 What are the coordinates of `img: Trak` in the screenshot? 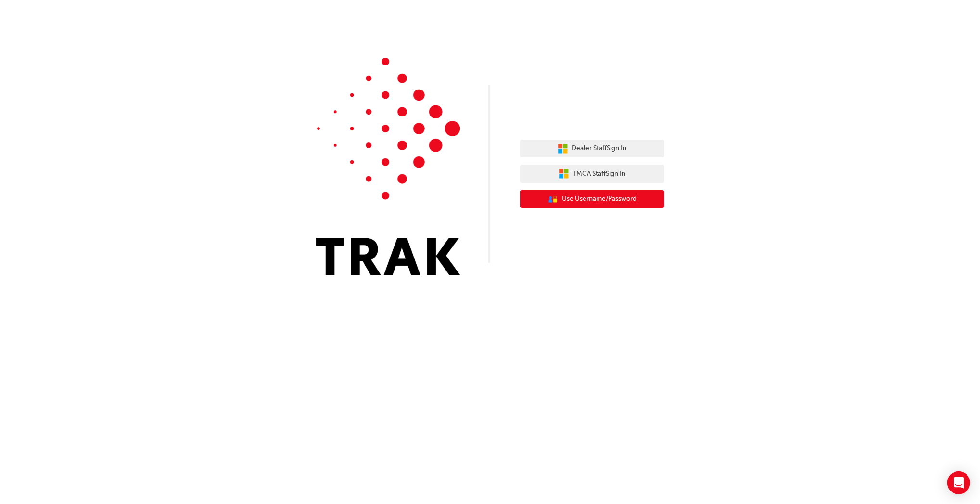 It's located at (388, 167).